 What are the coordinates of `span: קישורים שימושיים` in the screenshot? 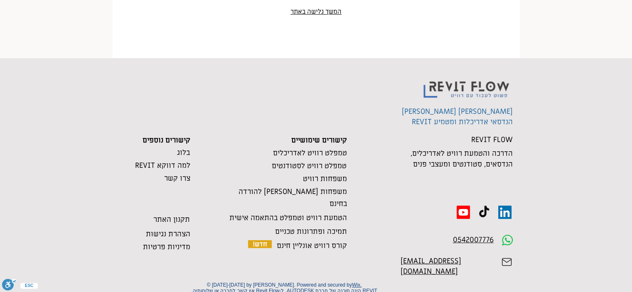 It's located at (319, 140).